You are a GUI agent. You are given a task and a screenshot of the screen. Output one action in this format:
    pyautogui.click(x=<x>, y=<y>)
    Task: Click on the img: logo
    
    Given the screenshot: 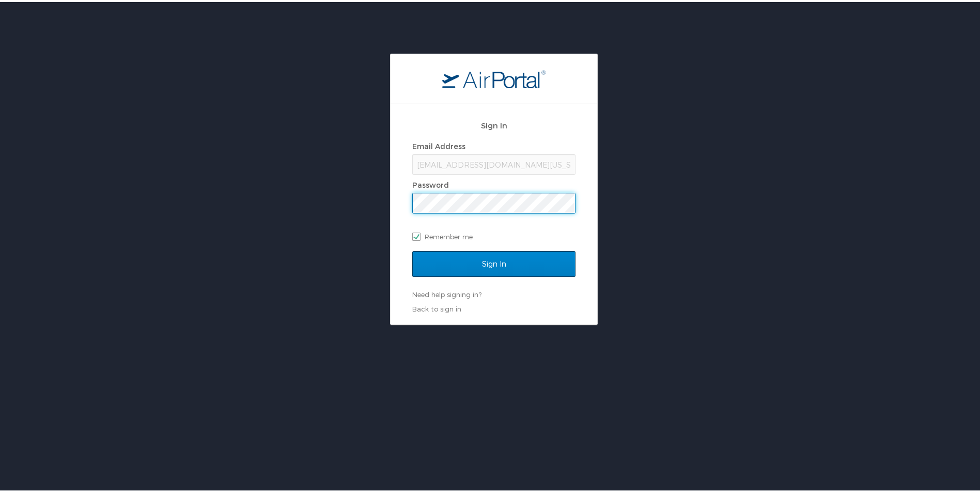 What is the action you would take?
    pyautogui.click(x=494, y=77)
    